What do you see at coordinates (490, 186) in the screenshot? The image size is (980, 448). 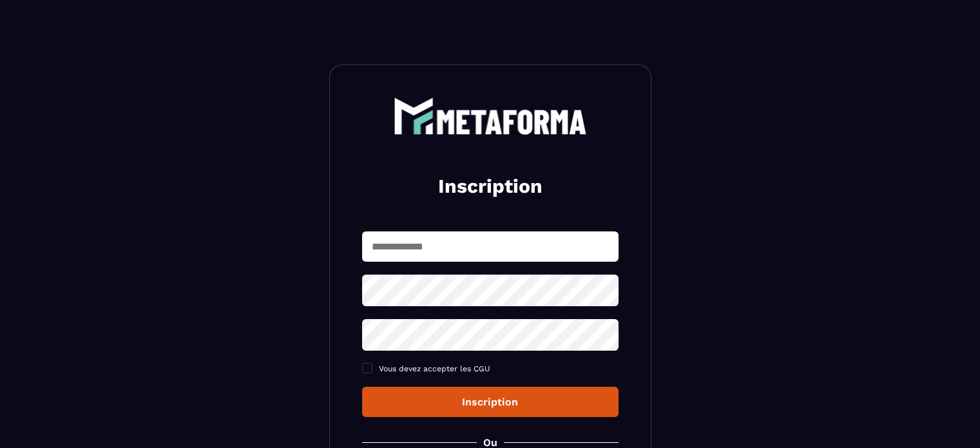 I see `h2: Inscription` at bounding box center [490, 186].